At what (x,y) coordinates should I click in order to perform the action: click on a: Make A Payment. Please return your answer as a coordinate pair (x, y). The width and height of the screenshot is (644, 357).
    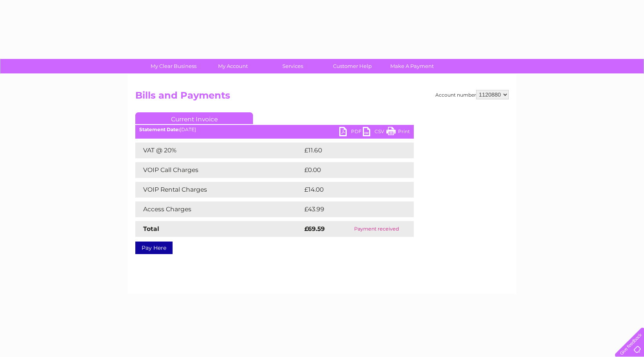
    Looking at the image, I should click on (412, 66).